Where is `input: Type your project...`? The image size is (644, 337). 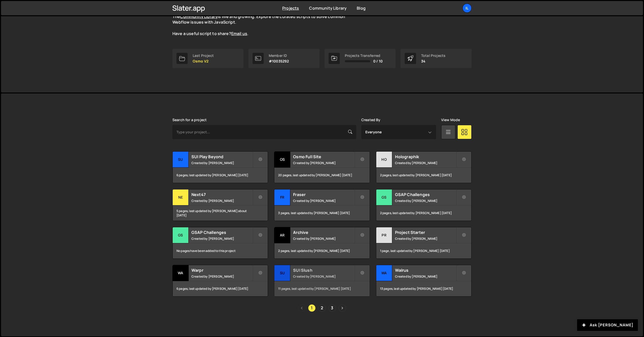
input: Type your project... is located at coordinates (264, 132).